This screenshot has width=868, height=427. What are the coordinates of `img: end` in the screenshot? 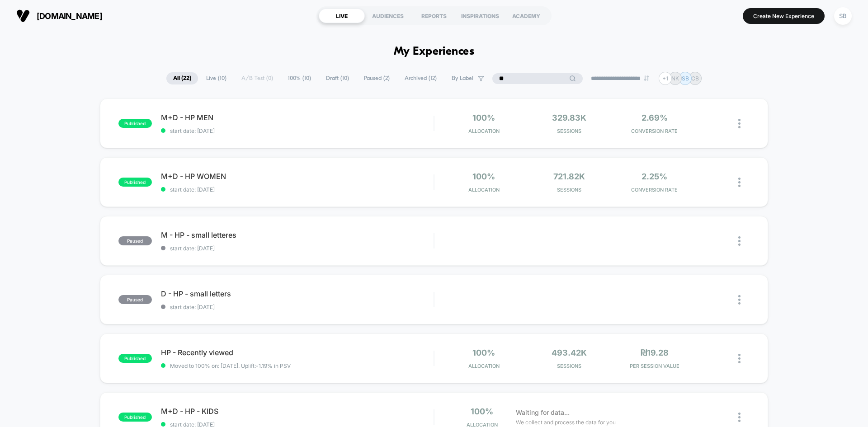 It's located at (646, 78).